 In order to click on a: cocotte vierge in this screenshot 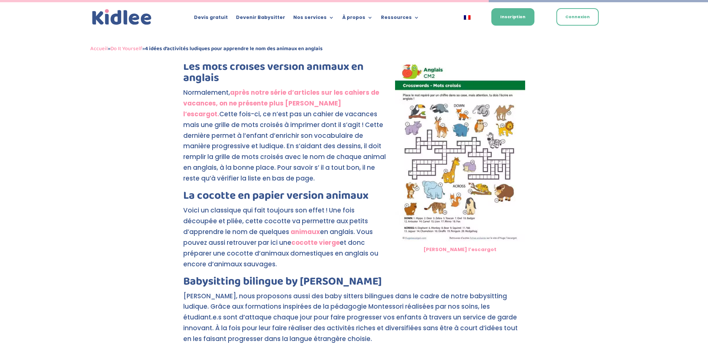, I will do `click(316, 243)`.